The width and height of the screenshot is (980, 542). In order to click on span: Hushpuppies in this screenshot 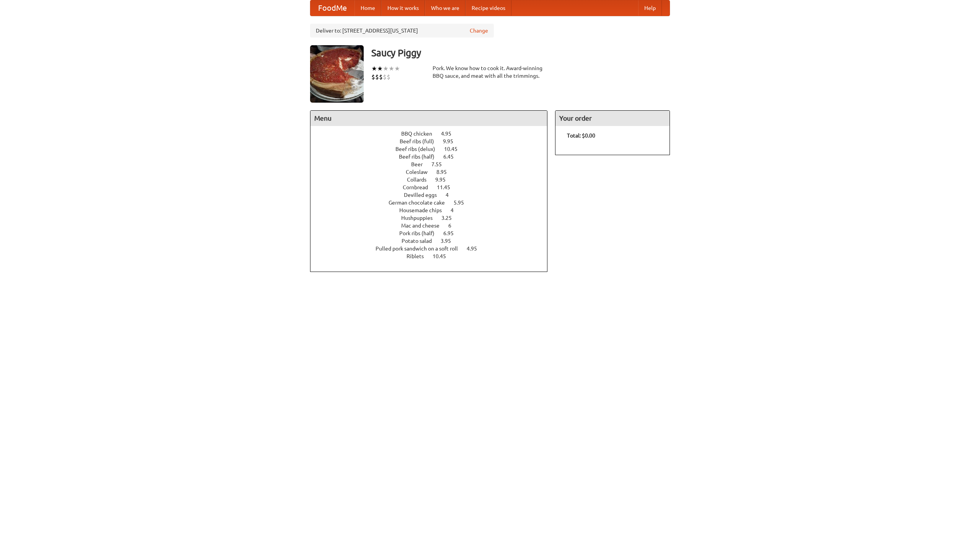, I will do `click(421, 218)`.